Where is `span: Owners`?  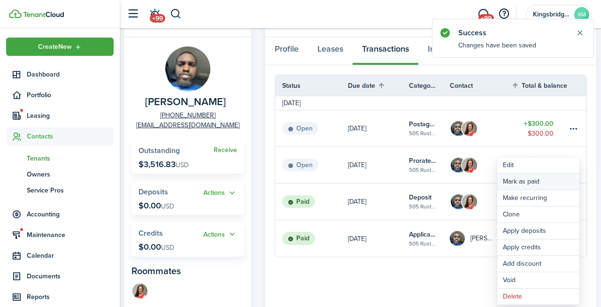
span: Owners is located at coordinates (70, 174).